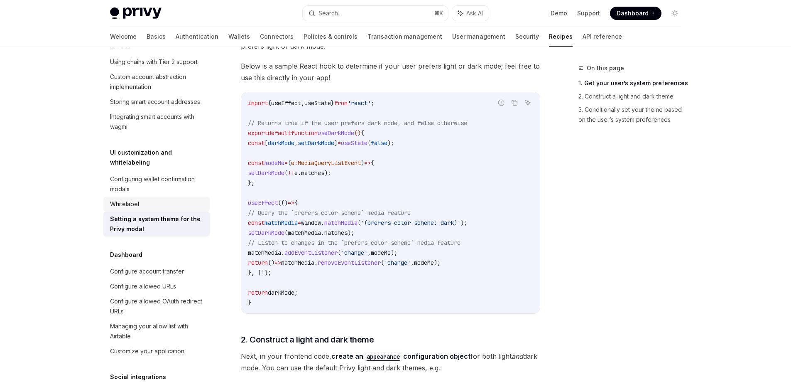 The width and height of the screenshot is (791, 382). Describe the element at coordinates (311, 223) in the screenshot. I see `span: window` at that location.